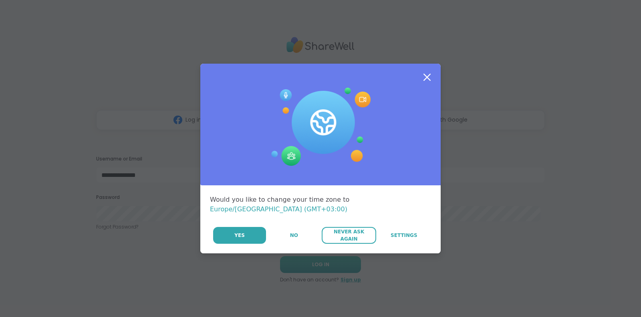 This screenshot has height=317, width=641. What do you see at coordinates (404, 235) in the screenshot?
I see `span: Settings` at bounding box center [404, 235].